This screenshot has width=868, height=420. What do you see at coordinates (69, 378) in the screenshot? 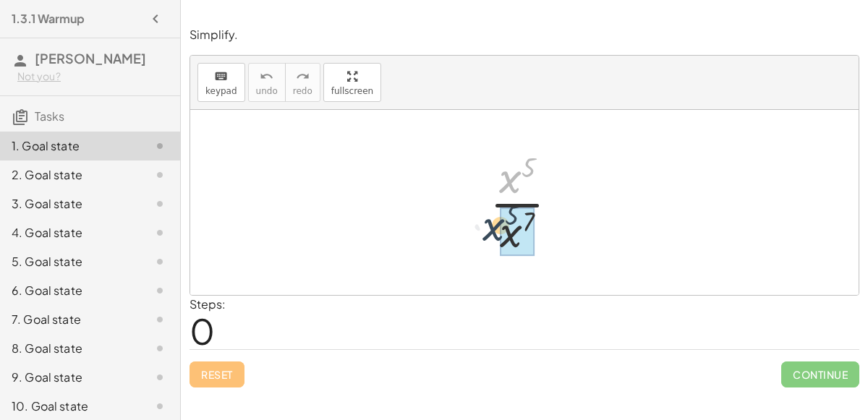
I see `div: 9. Goal state` at bounding box center [69, 378].